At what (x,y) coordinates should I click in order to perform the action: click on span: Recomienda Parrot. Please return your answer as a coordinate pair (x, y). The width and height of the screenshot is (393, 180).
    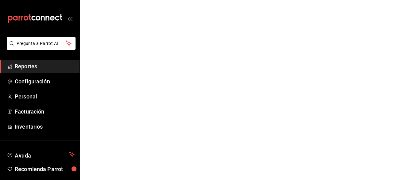
    Looking at the image, I should click on (45, 169).